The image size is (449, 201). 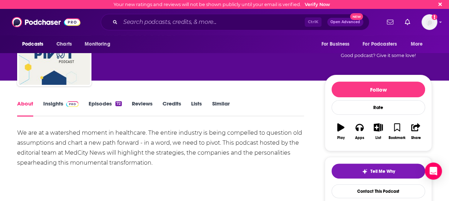 What do you see at coordinates (378, 108) in the screenshot?
I see `div: Rate` at bounding box center [378, 108].